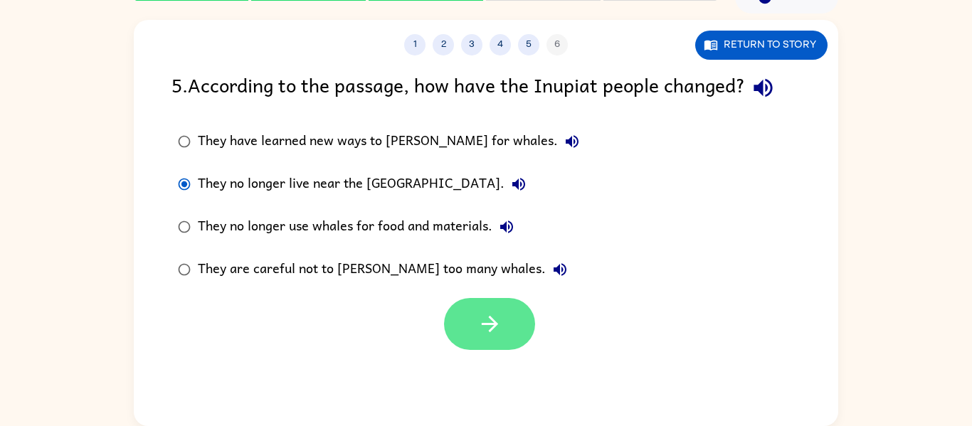  Describe the element at coordinates (443, 45) in the screenshot. I see `button: 2` at that location.